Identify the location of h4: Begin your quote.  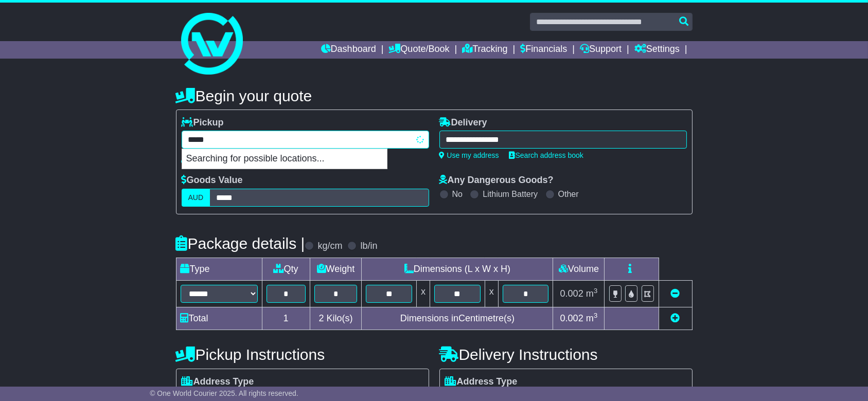
(434, 96).